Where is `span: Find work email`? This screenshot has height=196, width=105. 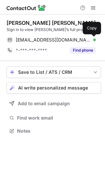
span: Find work email is located at coordinates (58, 118).